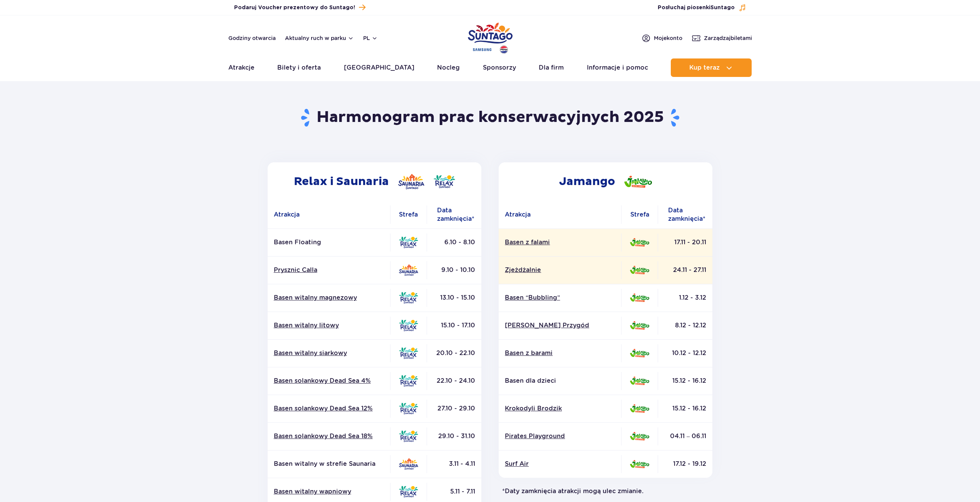 The image size is (980, 502). What do you see at coordinates (329, 270) in the screenshot?
I see `a: Prysznic Calla` at bounding box center [329, 270].